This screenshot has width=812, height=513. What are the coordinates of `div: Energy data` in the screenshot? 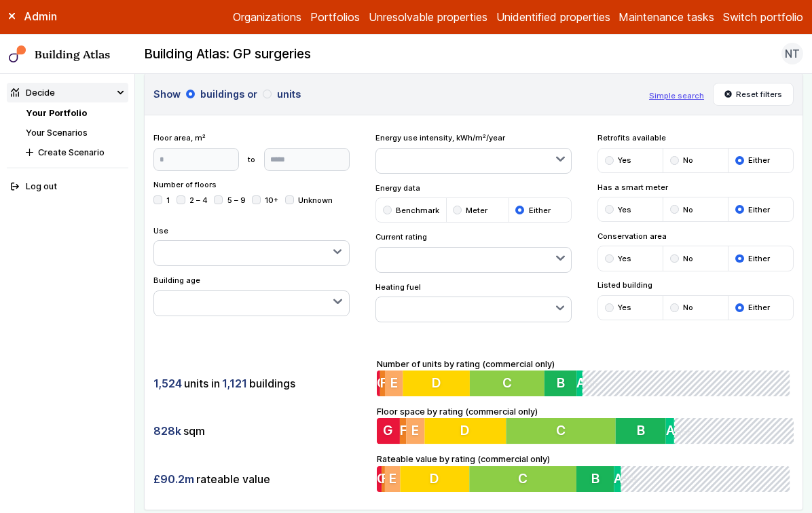 It's located at (473, 203).